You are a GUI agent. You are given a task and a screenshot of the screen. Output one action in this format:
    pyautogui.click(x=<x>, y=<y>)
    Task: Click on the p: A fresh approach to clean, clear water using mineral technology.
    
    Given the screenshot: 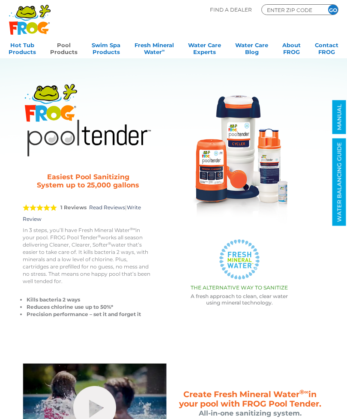 What is the action you would take?
    pyautogui.click(x=239, y=299)
    